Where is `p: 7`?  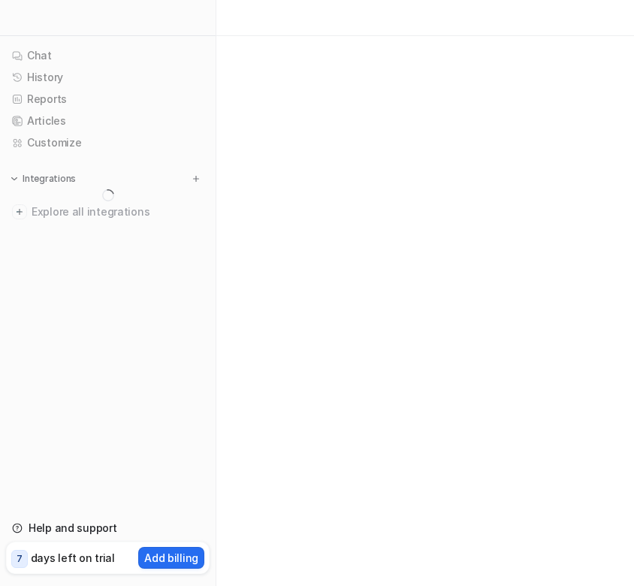 p: 7 is located at coordinates (20, 559).